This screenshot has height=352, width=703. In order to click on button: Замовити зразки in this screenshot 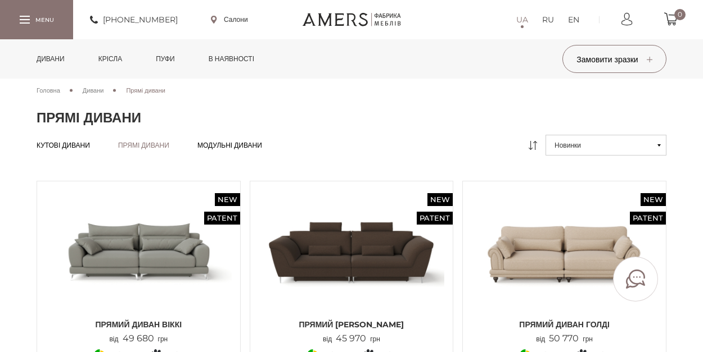, I will do `click(614, 59)`.